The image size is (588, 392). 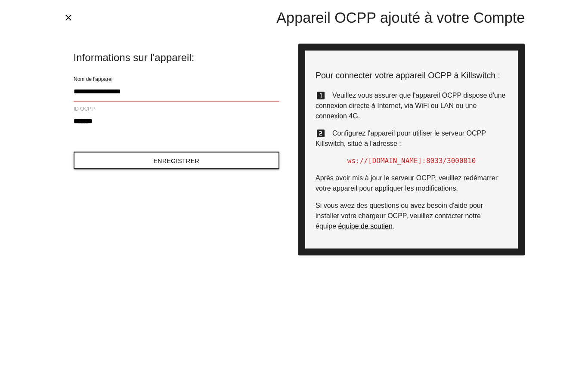 I want to click on i: close, so click(x=69, y=18).